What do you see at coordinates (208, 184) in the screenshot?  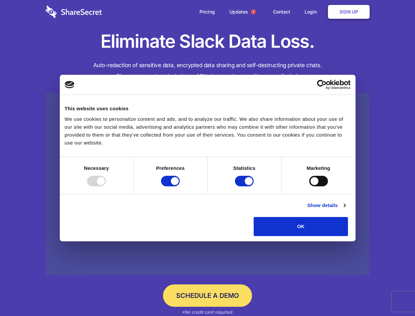 I see `a: Wistia video thumbnail` at bounding box center [208, 184].